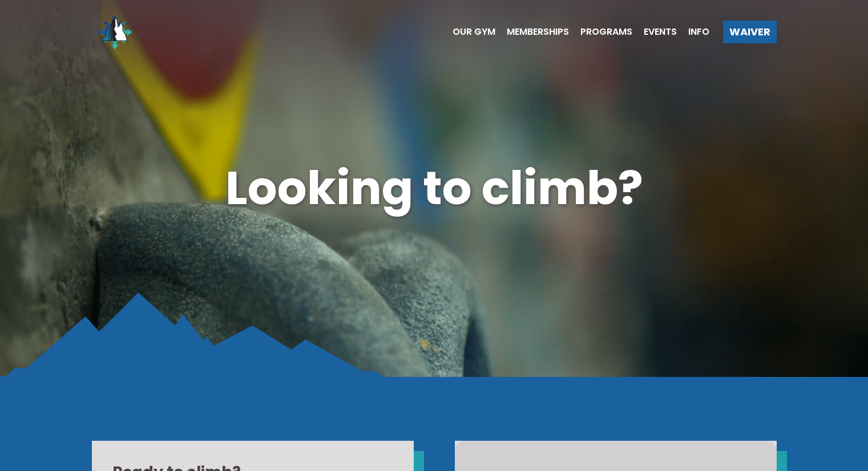 This screenshot has height=471, width=868. What do you see at coordinates (693, 32) in the screenshot?
I see `a: Info` at bounding box center [693, 32].